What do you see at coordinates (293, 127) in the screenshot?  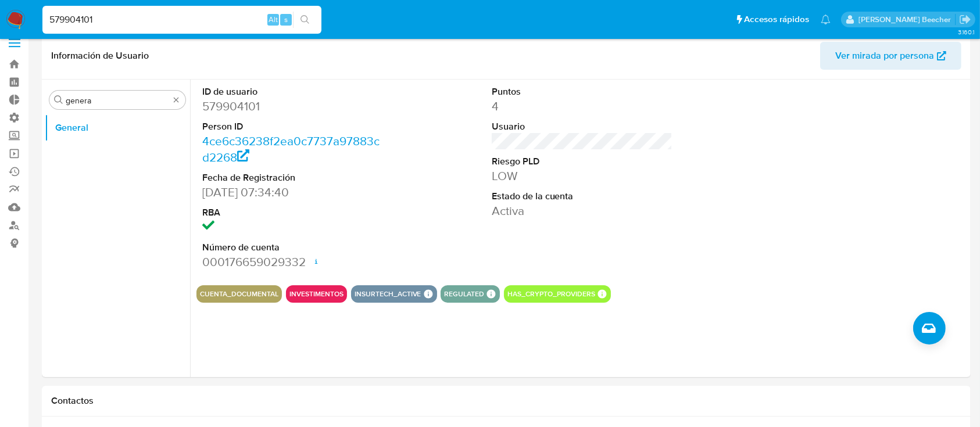 I see `dt: Person ID` at bounding box center [293, 127].